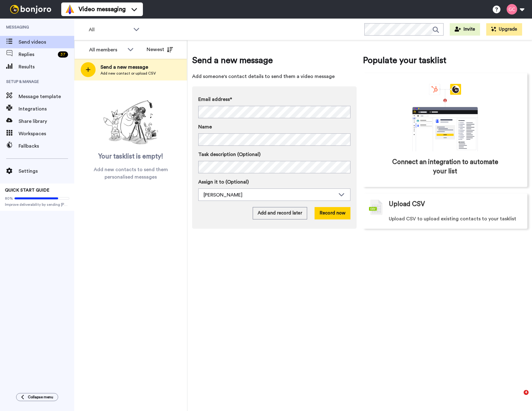  I want to click on span: Add new contact or upload CSV, so click(128, 73).